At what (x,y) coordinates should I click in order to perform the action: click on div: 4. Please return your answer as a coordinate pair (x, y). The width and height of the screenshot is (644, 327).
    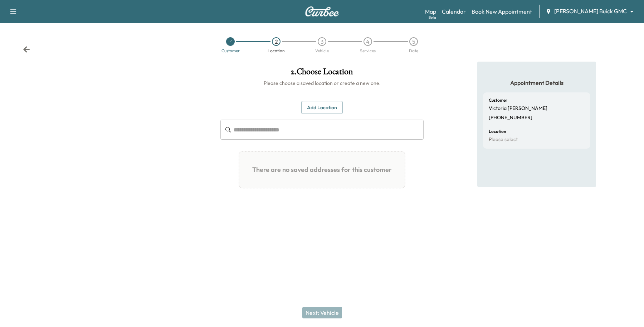
    Looking at the image, I should click on (368, 42).